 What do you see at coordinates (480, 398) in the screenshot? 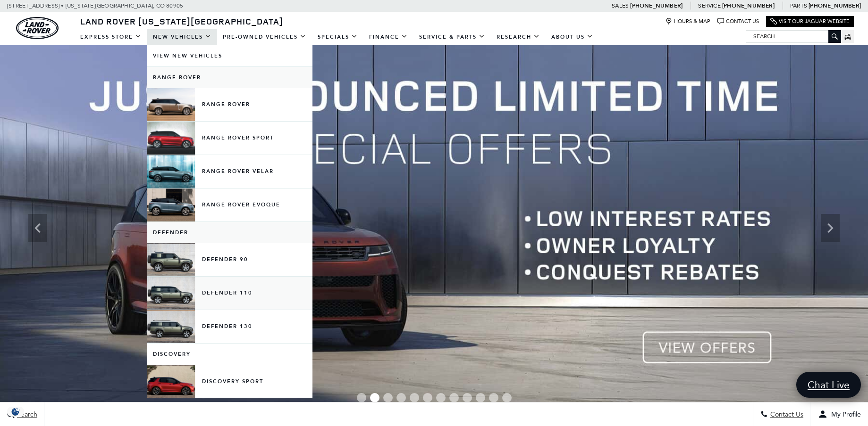
I see `span: Go to slide 10` at bounding box center [480, 398].